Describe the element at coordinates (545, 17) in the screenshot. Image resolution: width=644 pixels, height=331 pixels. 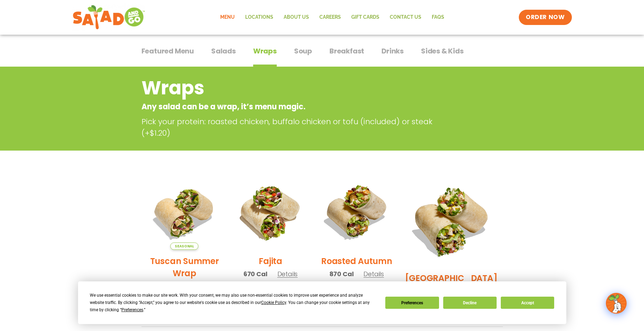
I see `a: ORDER NOW` at that location.